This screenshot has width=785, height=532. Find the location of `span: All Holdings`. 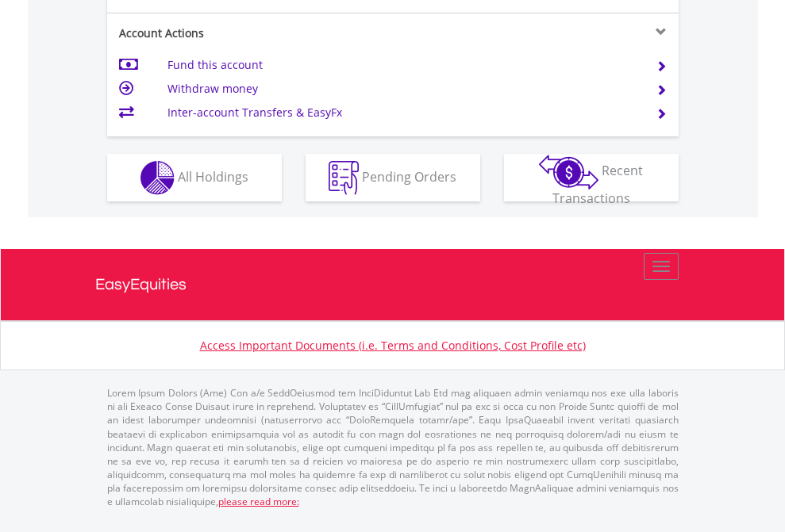

span: All Holdings is located at coordinates (212, 176).